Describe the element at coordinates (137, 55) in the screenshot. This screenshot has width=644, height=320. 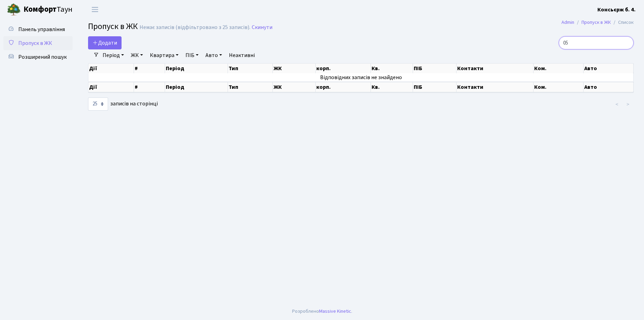
I see `a: ЖК` at that location.